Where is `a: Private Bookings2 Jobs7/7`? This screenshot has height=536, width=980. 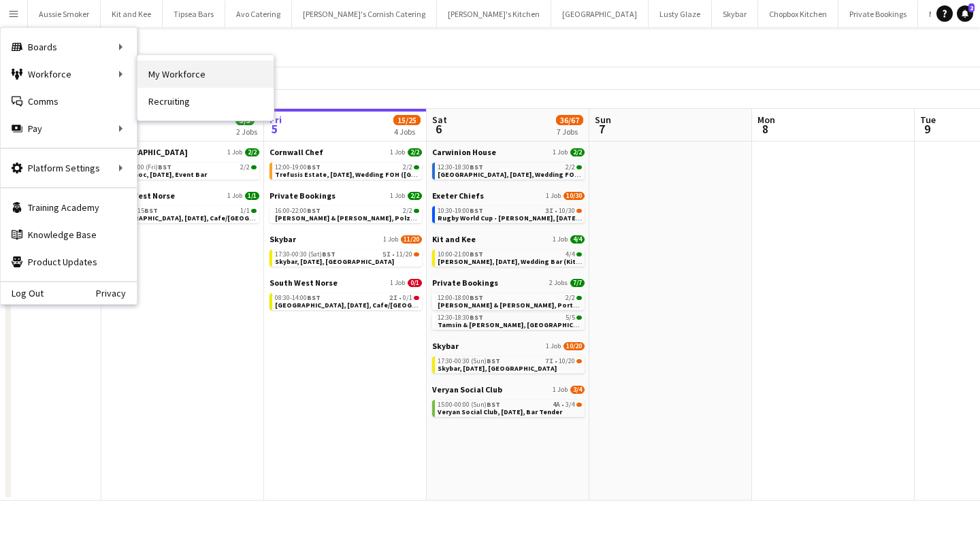
a: Private Bookings2 Jobs7/7 is located at coordinates (508, 282).